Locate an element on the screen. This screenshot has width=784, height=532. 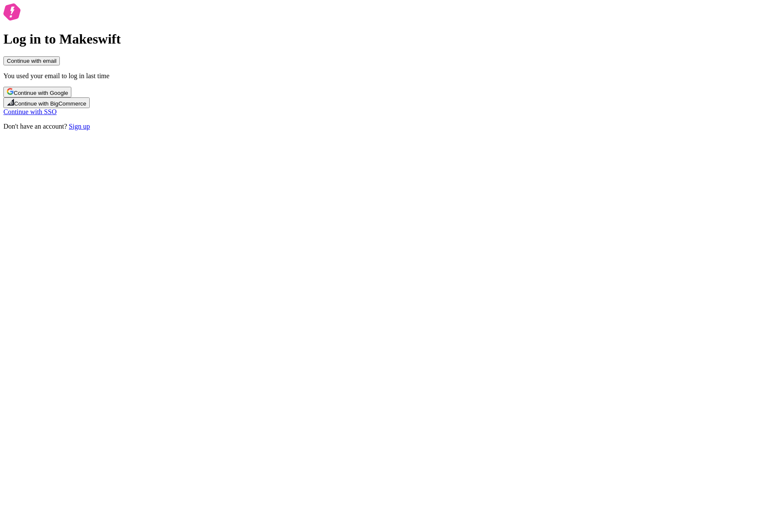
span: Continue with Google is located at coordinates (41, 93).